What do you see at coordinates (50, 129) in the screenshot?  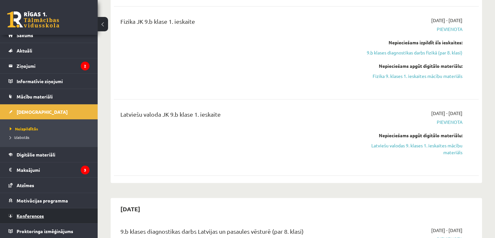 I see `a: Neizpildītās` at bounding box center [50, 129].